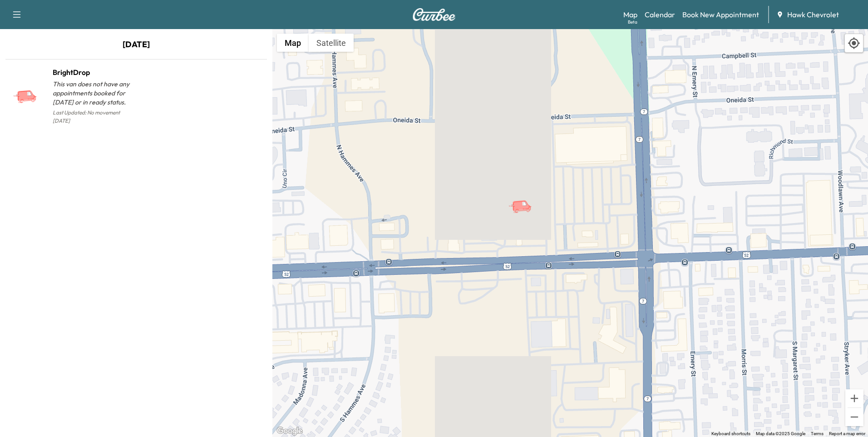 This screenshot has height=437, width=868. Describe the element at coordinates (290, 431) in the screenshot. I see `a: Open this area in Google Maps (opens a new window)` at that location.